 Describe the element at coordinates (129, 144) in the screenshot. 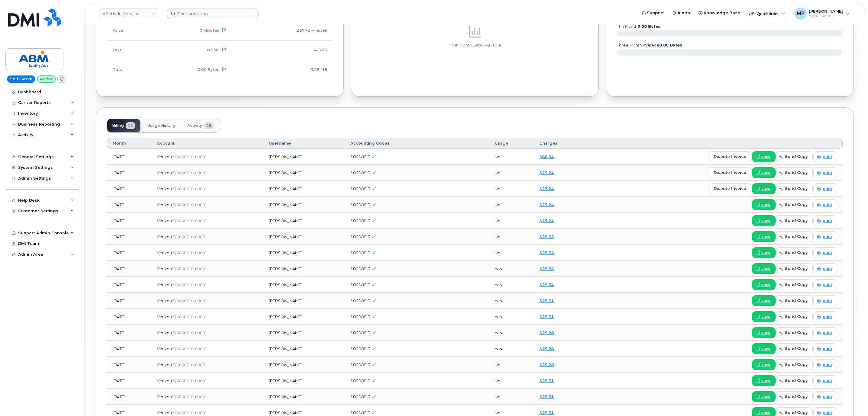

I see `th: Month` at that location.